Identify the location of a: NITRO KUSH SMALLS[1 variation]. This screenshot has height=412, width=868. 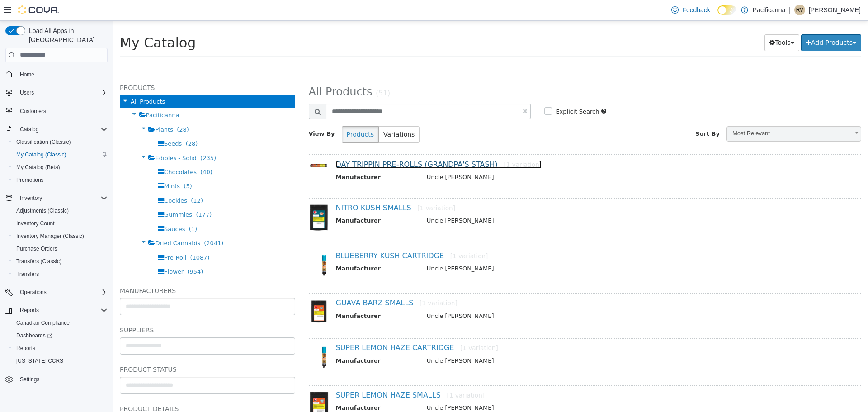
(282, 187).